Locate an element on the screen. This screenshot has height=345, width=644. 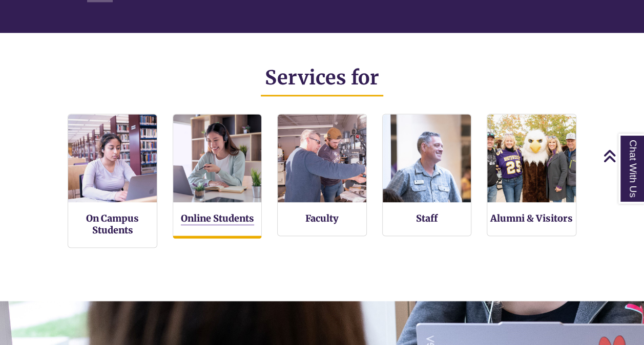
a: On Campus Students is located at coordinates (112, 224).